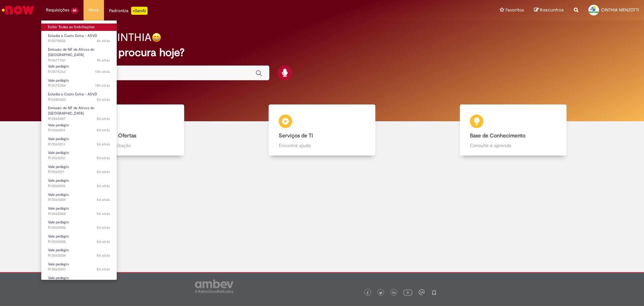 Image resolution: width=644 pixels, height=306 pixels. Describe the element at coordinates (620, 10) in the screenshot. I see `span: CINTHIA MENZOTTI` at that location.